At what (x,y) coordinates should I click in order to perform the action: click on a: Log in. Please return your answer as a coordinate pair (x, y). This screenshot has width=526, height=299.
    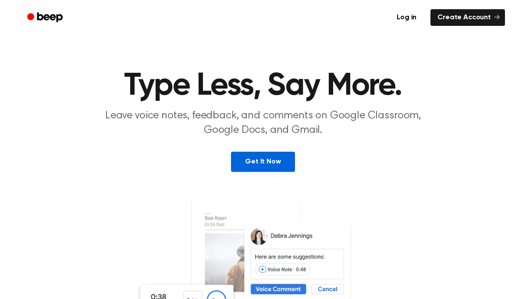
    Looking at the image, I should click on (407, 18).